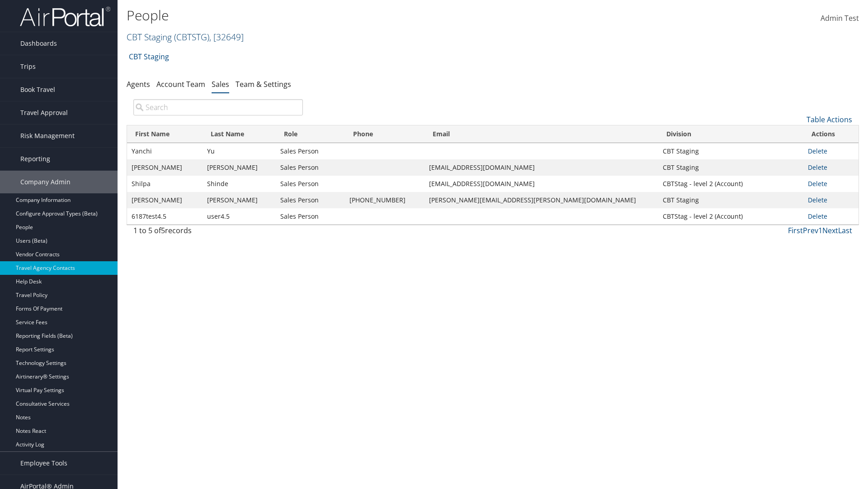 This screenshot has height=489, width=868. I want to click on th: Division: activate to sort column ascending, so click(730, 134).